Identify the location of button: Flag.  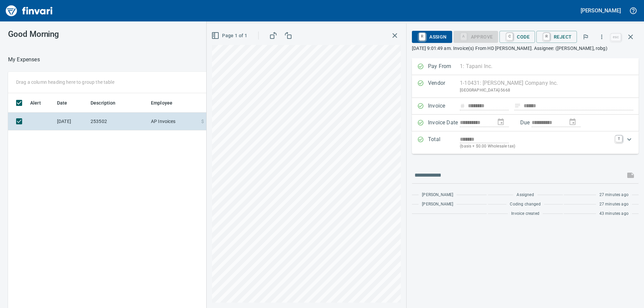
(585, 37).